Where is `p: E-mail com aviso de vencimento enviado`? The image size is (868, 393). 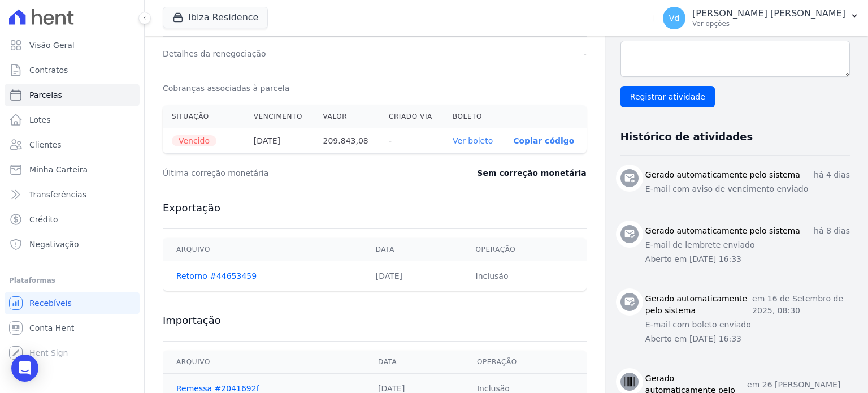 p: E-mail com aviso de vencimento enviado is located at coordinates (748, 189).